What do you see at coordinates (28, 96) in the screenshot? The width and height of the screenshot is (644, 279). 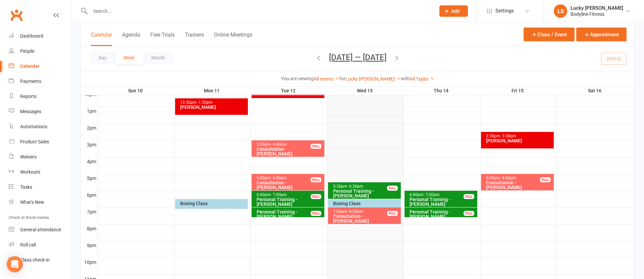 I see `div: Reports` at bounding box center [28, 96].